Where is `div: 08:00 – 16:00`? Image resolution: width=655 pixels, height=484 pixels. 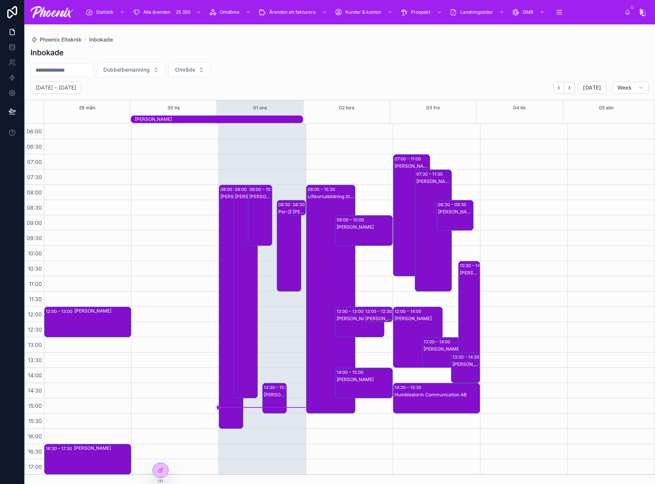
div: 08:00 – 16:00 is located at coordinates (235, 189).